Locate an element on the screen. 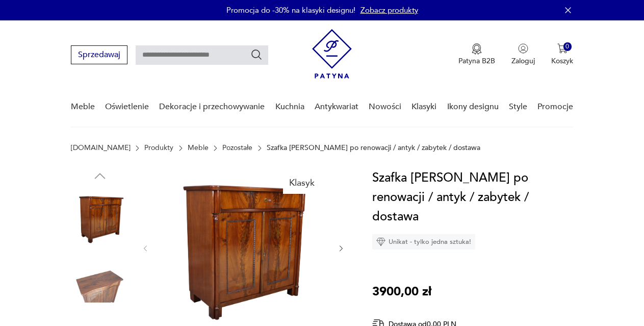  button: Patyna B2B is located at coordinates (477, 55).